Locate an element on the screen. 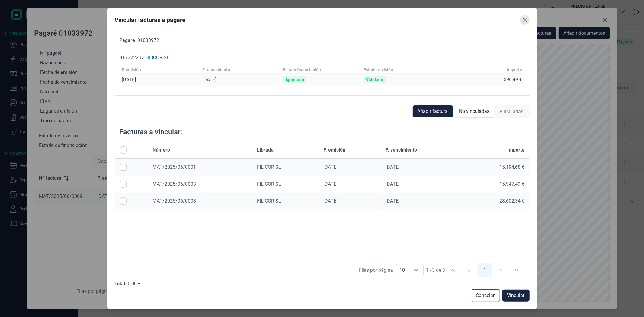 The image size is (644, 317). span: Vinculadas is located at coordinates (511, 112).